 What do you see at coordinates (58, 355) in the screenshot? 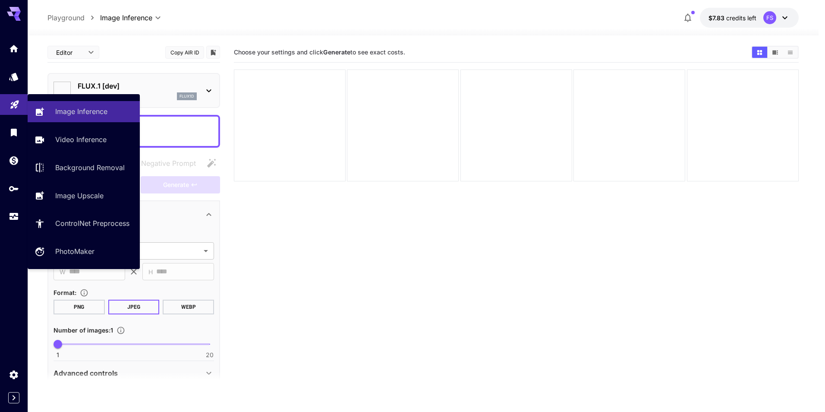
I see `span: 1` at bounding box center [58, 355].